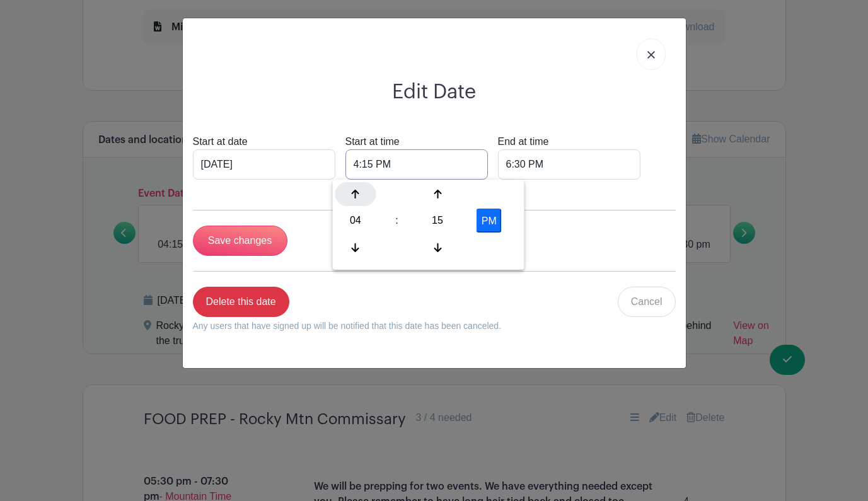 Image resolution: width=868 pixels, height=501 pixels. Describe the element at coordinates (489, 220) in the screenshot. I see `button: PM` at that location.